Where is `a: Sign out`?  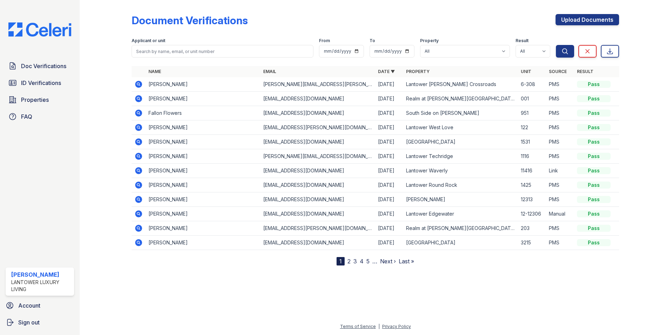 a: Sign out is located at coordinates (40, 322).